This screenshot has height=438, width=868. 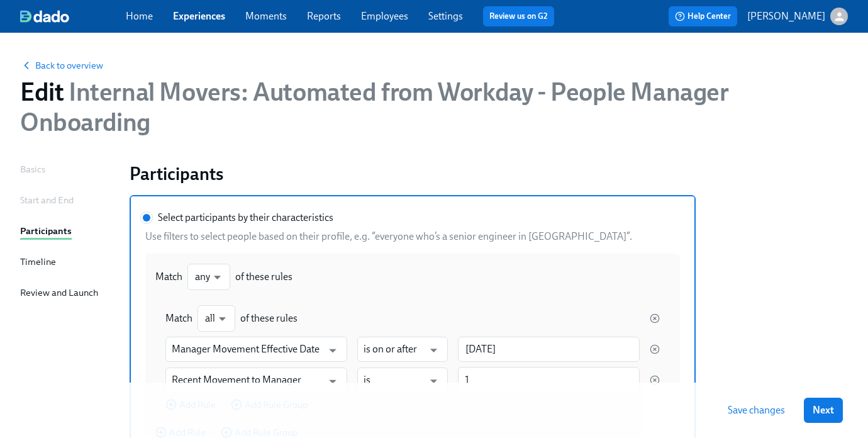 I want to click on a: Home, so click(x=139, y=16).